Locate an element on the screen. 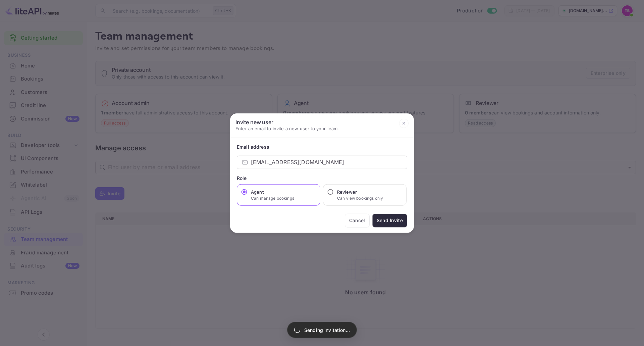  div: Role is located at coordinates (322, 178).